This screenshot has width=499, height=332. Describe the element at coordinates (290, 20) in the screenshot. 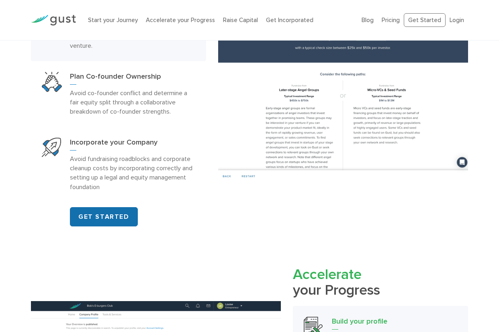

I see `a: Get Incorporated` at that location.